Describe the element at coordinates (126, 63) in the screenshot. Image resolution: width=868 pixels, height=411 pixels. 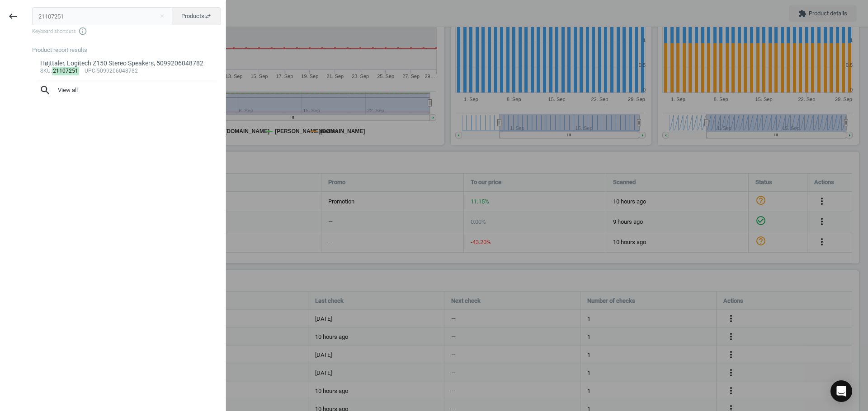
I see `div: Højttaler, Logitech Z150 Stereo Speakers, 5099206048782` at that location.